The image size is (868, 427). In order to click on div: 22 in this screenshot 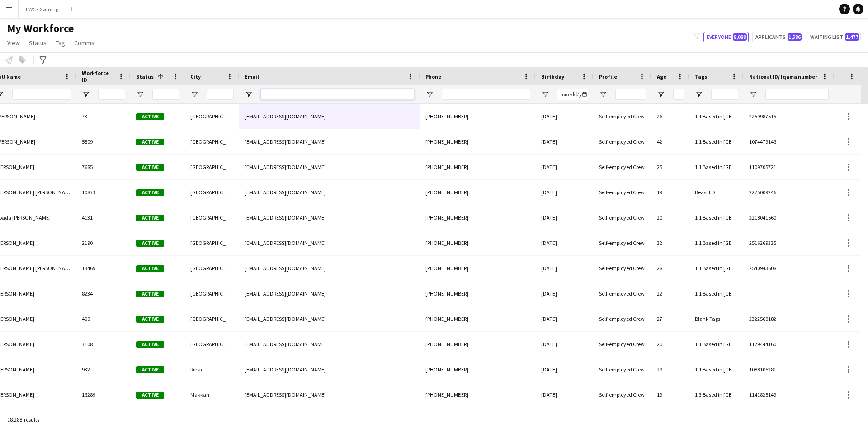, I will do `click(670, 293)`.